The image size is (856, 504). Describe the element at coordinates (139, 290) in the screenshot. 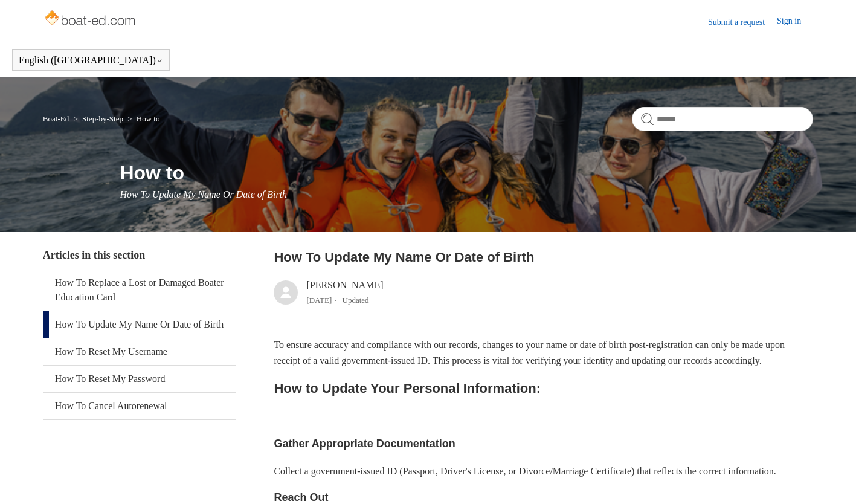

I see `a: How To Replace a Lost or Damaged Boater Education Card` at that location.